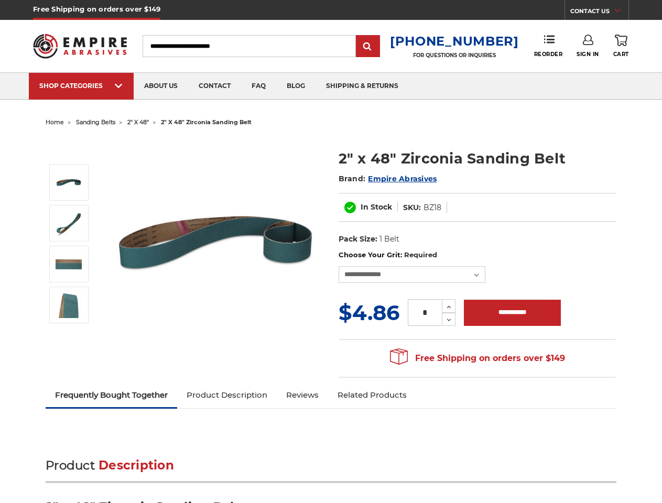 Image resolution: width=662 pixels, height=503 pixels. Describe the element at coordinates (138, 122) in the screenshot. I see `a: 2" x 48"` at that location.